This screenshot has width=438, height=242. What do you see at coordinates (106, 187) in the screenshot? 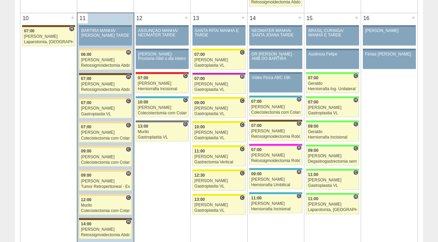
I see `div: Tumor Retroperitoneal - Exerese` at bounding box center [106, 187].